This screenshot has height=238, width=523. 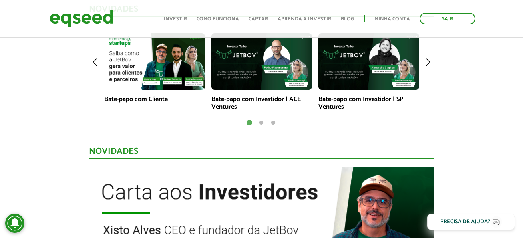 I want to click on img: arrow-left.svg, so click(x=95, y=62).